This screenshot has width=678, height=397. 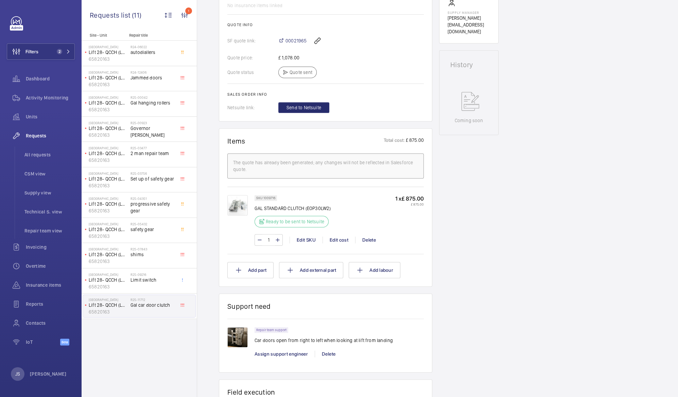 I want to click on h2: R25-09216, so click(x=153, y=275).